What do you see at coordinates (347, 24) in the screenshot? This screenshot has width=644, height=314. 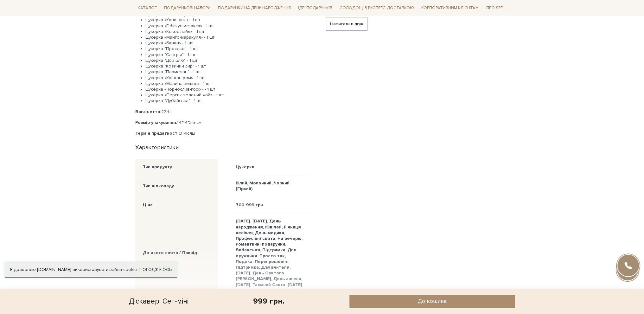 I see `span: Написати відгук` at bounding box center [347, 24].